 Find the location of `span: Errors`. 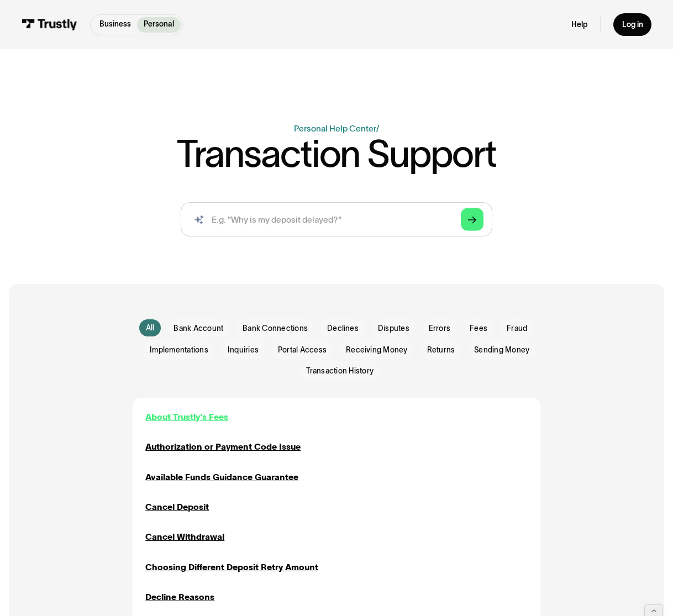

span: Errors is located at coordinates (439, 328).